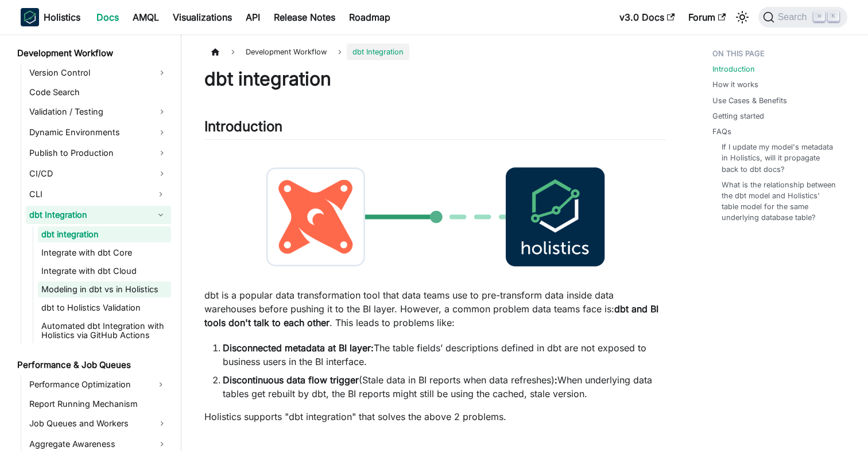 This screenshot has height=451, width=868. What do you see at coordinates (88, 384) in the screenshot?
I see `a: Performance Optimization` at bounding box center [88, 384].